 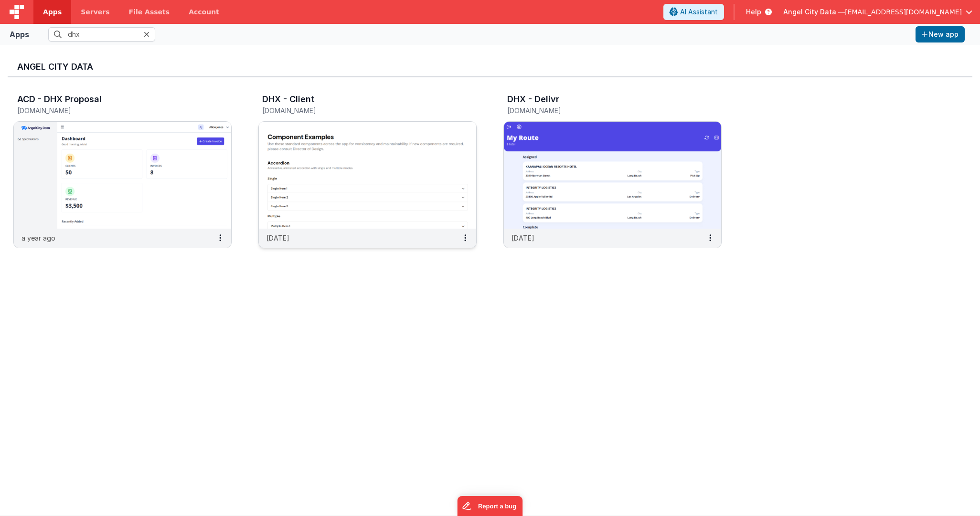 What do you see at coordinates (150, 12) in the screenshot?
I see `span: File Assets` at bounding box center [150, 12].